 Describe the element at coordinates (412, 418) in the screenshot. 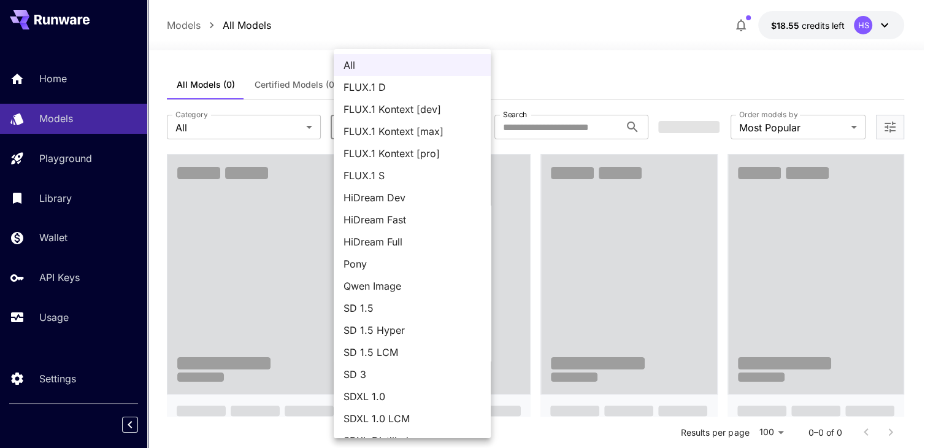

I see `span: SDXL 1.0 LCM` at that location.